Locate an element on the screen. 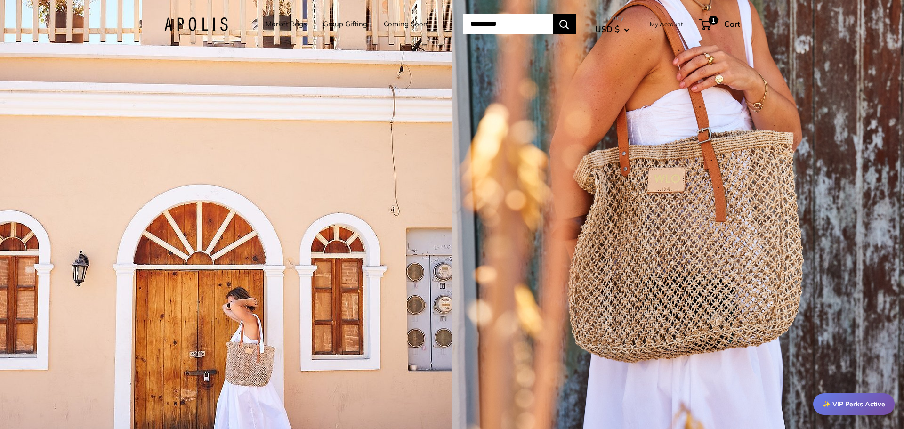 This screenshot has width=904, height=429. a: Market Bags is located at coordinates (286, 24).